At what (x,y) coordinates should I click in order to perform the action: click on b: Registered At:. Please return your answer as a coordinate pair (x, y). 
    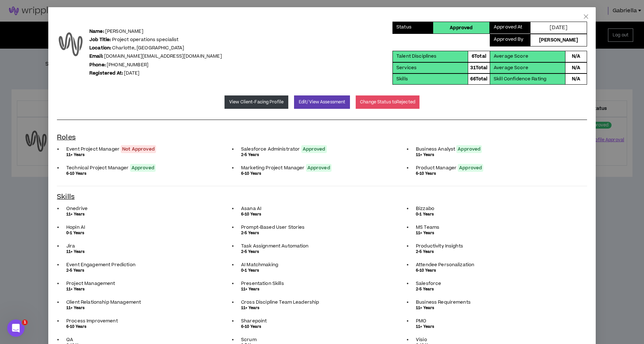
    Looking at the image, I should click on (106, 73).